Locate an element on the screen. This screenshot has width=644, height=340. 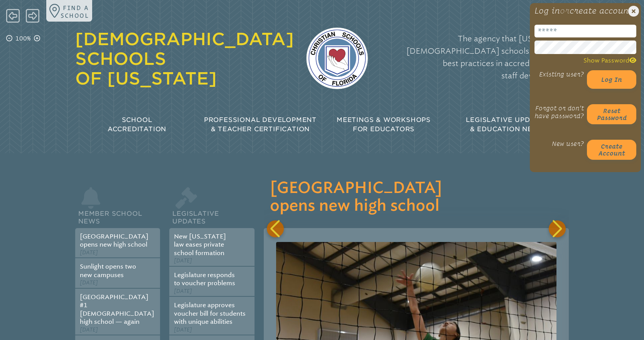
button: Log in is located at coordinates (611, 80).